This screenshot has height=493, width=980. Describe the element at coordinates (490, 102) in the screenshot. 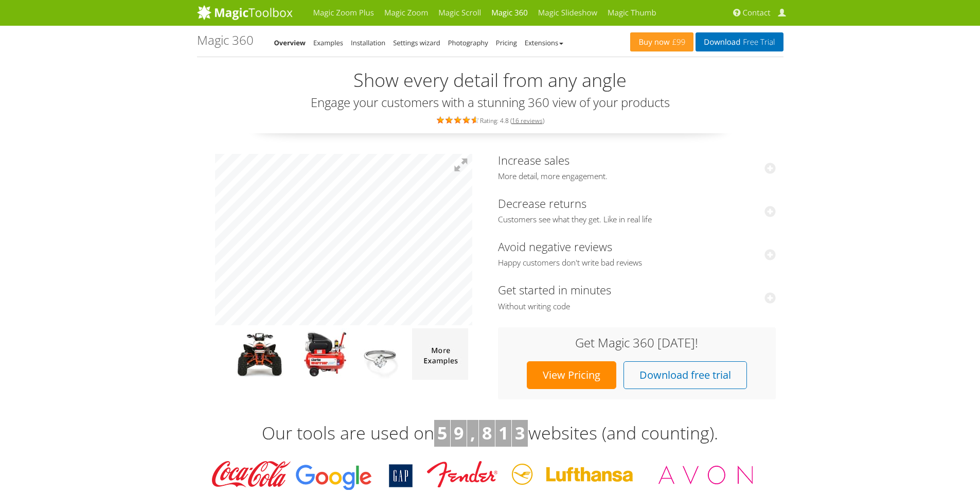

I see `h3: Engage your customers with a stunning 360 view of your products` at that location.